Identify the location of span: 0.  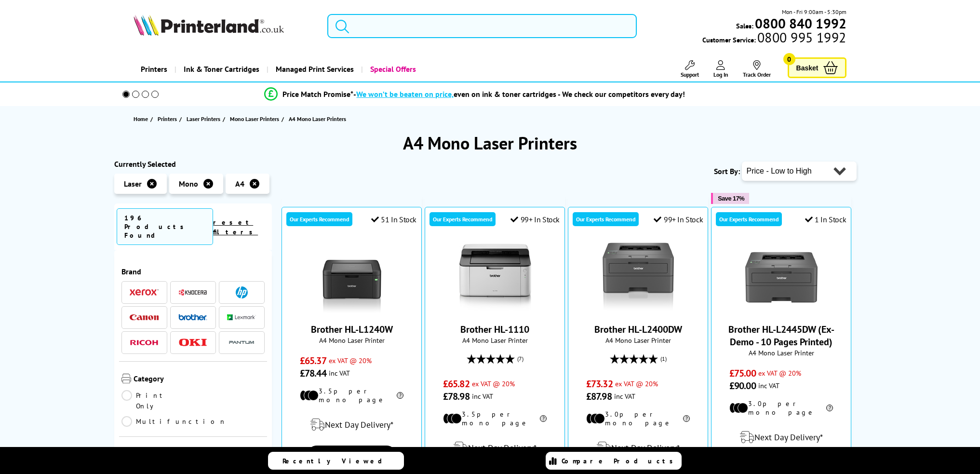
(789, 59).